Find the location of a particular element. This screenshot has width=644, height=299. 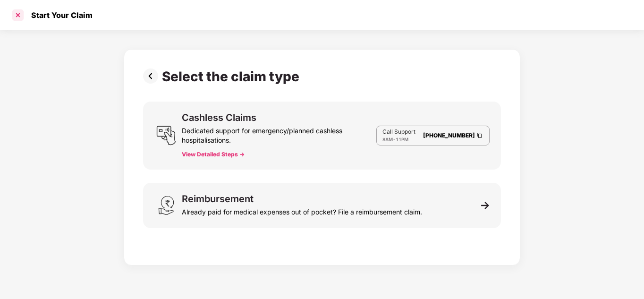

img: Clipboard Icon is located at coordinates (480, 135).